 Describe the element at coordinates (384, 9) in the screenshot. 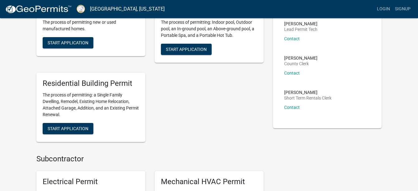

I see `a: Login` at that location.